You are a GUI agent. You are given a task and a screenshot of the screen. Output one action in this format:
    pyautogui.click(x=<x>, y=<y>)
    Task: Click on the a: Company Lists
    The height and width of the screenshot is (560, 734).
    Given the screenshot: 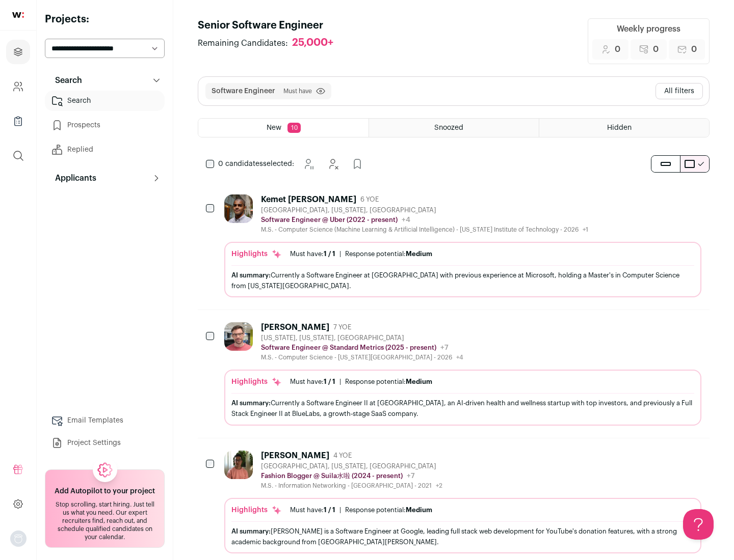 What is the action you would take?
    pyautogui.click(x=18, y=121)
    